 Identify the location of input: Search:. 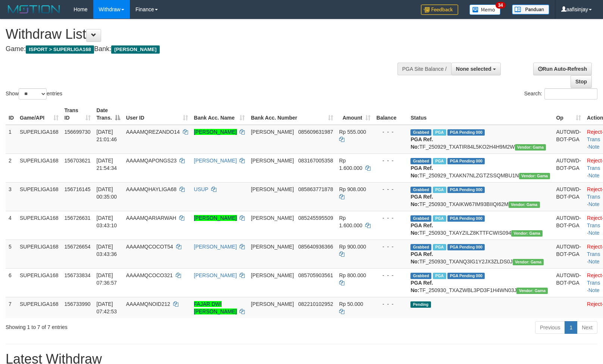
(571, 94).